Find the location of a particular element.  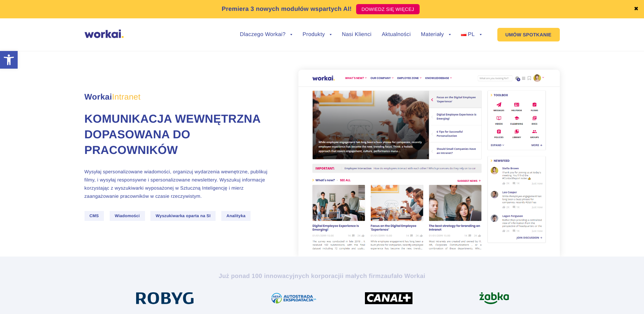

a: Aktualności is located at coordinates (396, 34).